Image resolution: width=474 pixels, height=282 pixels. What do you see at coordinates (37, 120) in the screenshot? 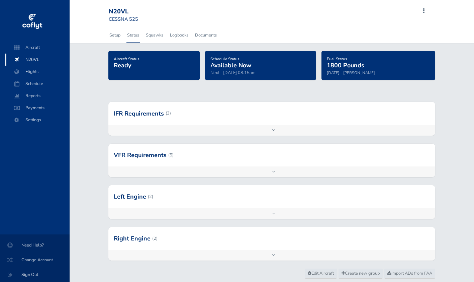
I see `span: Settings` at bounding box center [37, 120].